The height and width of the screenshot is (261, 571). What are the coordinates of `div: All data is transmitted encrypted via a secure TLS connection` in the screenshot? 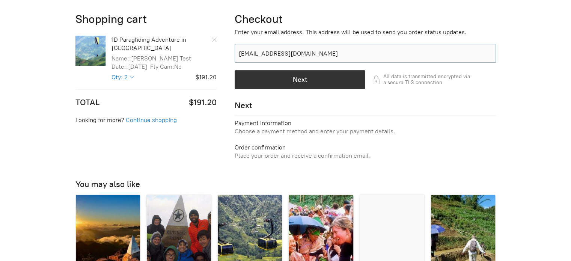 It's located at (430, 80).